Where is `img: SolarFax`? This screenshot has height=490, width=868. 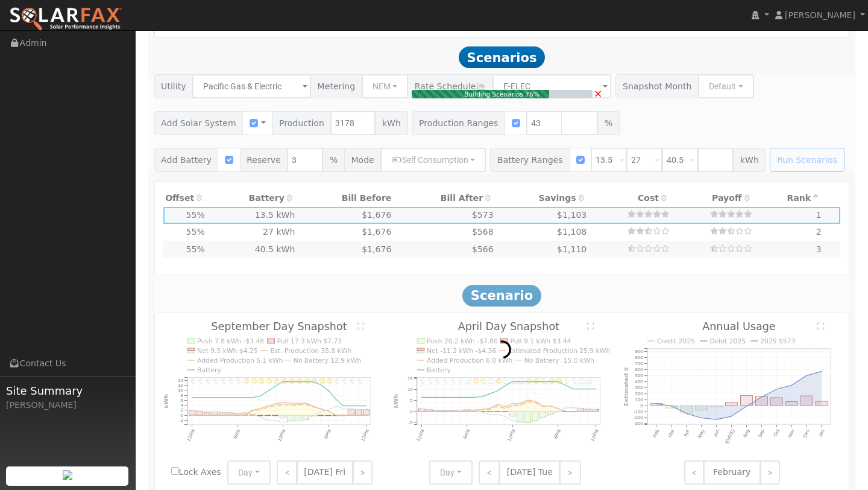 img: SolarFax is located at coordinates (66, 20).